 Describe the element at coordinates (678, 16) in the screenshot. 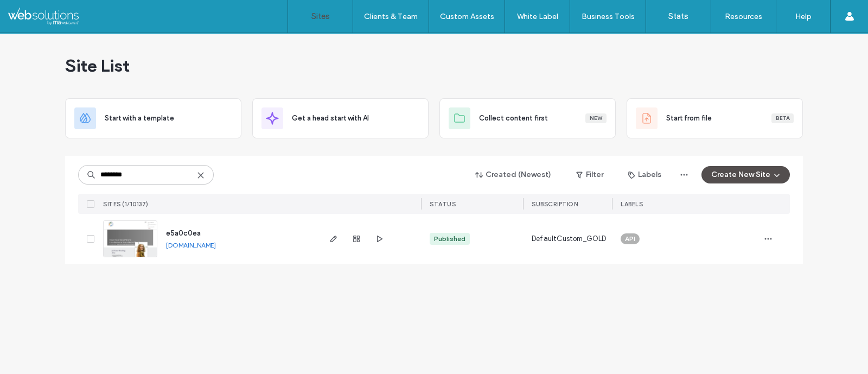

I see `label: Stats` at that location.